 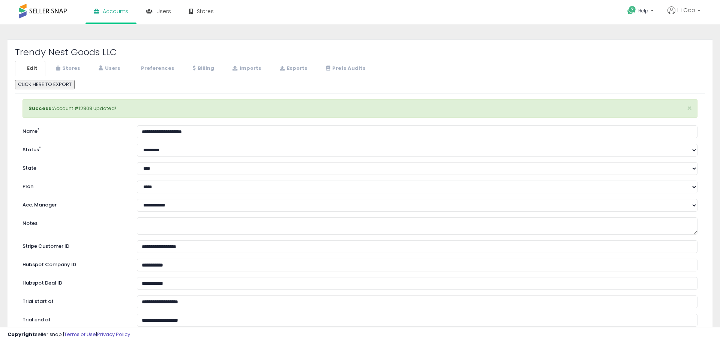 I want to click on a: Preferences, so click(x=156, y=68).